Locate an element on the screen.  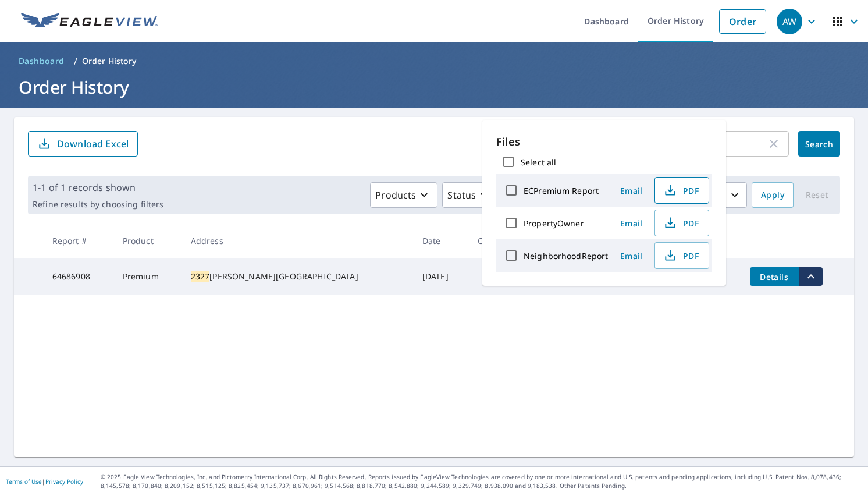
button: Status is located at coordinates (469, 195).